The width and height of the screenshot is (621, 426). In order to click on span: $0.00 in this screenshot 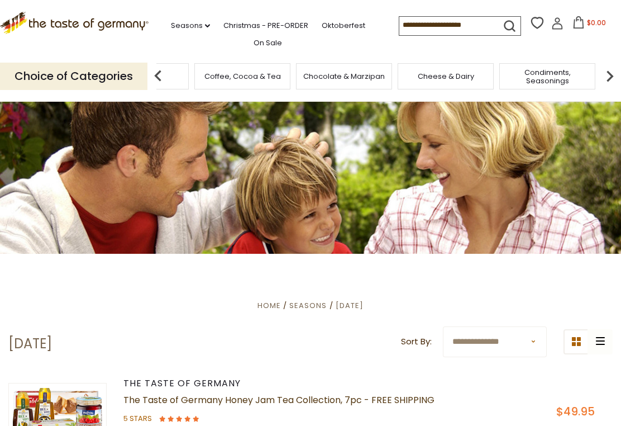, I will do `click(597, 22)`.